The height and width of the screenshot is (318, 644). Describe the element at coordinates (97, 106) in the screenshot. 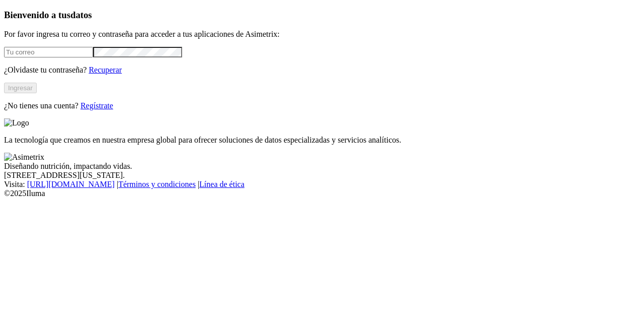

I see `a: Regístrate` at that location.